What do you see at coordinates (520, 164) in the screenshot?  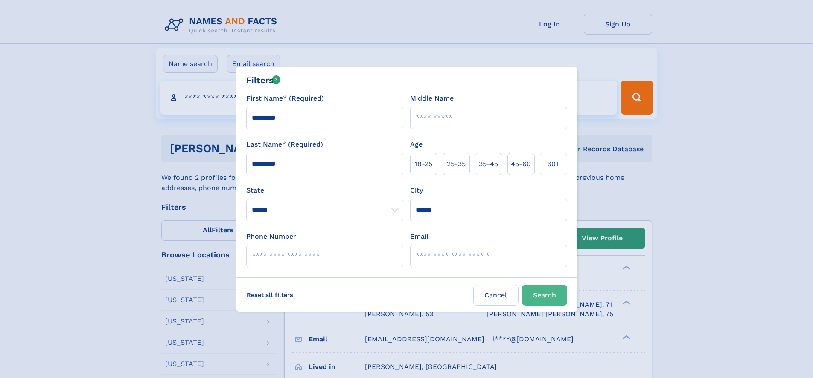 I see `span: 45‑60` at bounding box center [520, 164].